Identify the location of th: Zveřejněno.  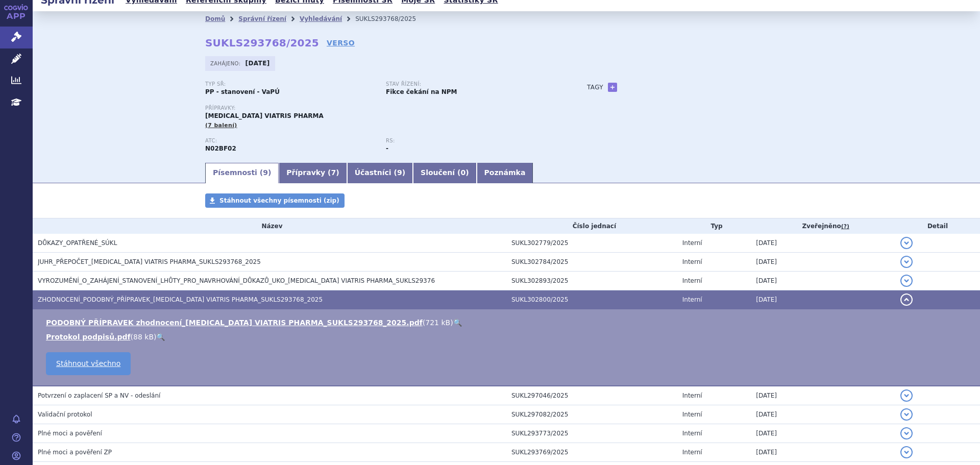
(822, 226).